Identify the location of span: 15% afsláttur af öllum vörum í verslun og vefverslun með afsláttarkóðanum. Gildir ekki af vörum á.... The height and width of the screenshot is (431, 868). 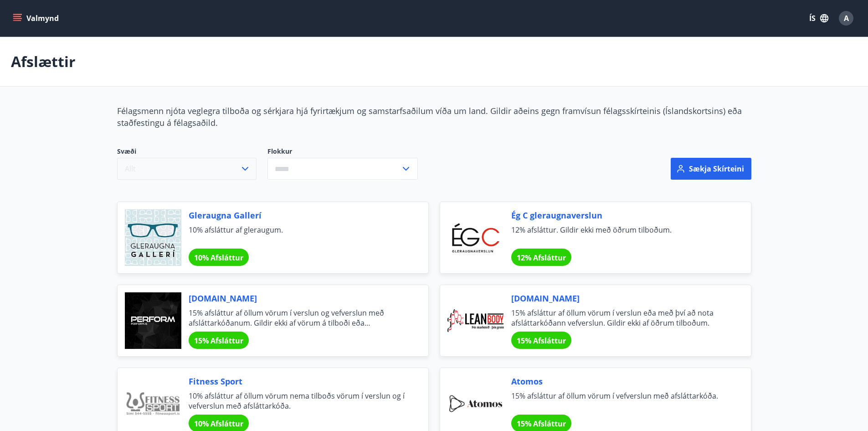
(298, 318).